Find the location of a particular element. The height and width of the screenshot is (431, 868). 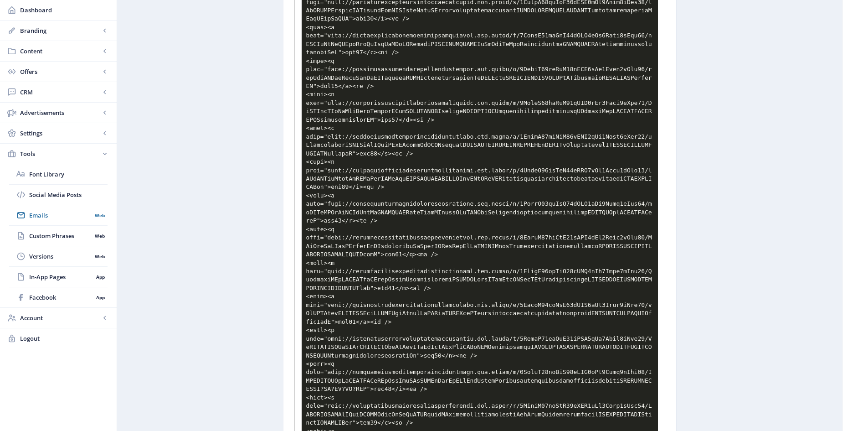

span: Emails is located at coordinates (60, 215).